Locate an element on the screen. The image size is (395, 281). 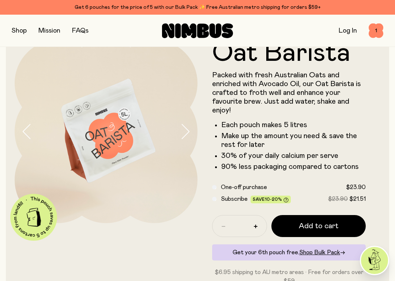
p: Packed with fresh Australian Oats and enriched with Avocado Oil, our Oat Barista is crafted to fr... is located at coordinates (289, 93).